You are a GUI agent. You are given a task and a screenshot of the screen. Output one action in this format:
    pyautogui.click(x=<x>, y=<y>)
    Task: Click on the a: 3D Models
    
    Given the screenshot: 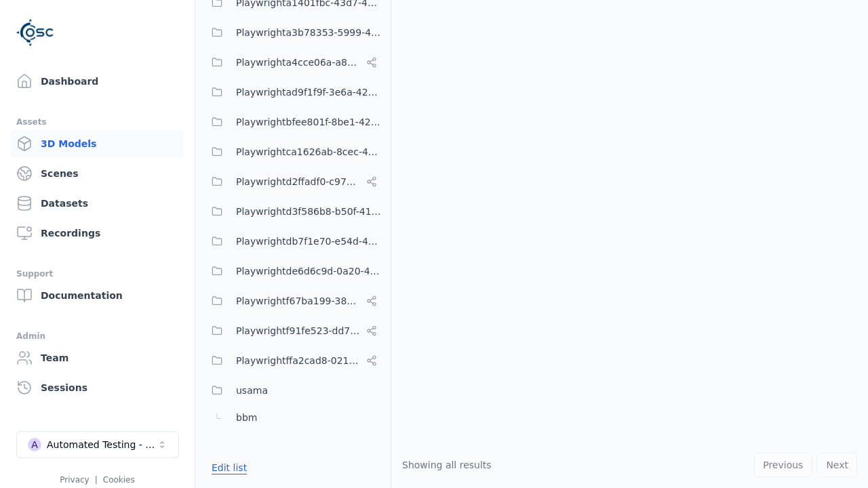 What is the action you would take?
    pyautogui.click(x=97, y=143)
    